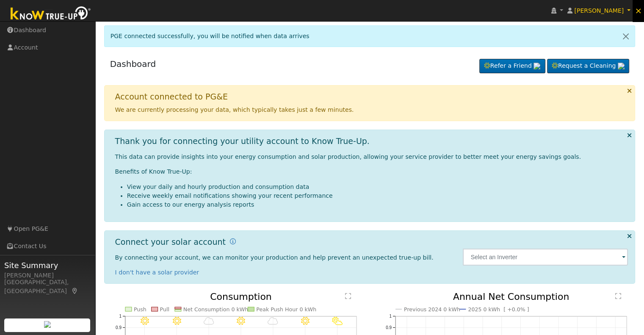 The height and width of the screenshot is (335, 644). I want to click on li: Gain access to our energy analysis reports, so click(377, 205).